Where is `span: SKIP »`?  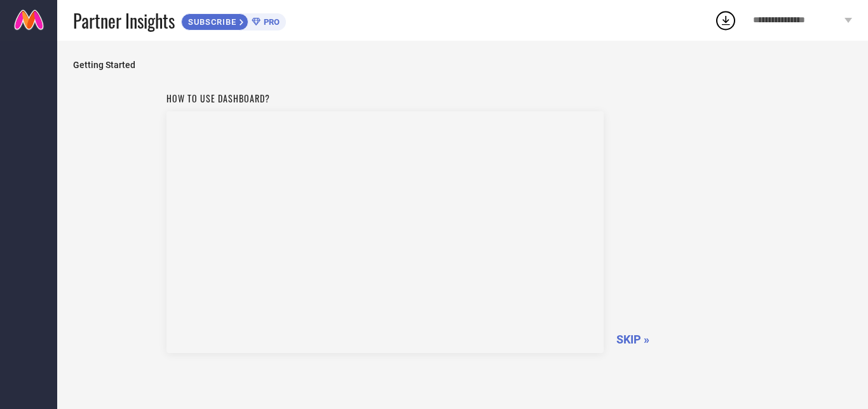
span: SKIP » is located at coordinates (632, 339).